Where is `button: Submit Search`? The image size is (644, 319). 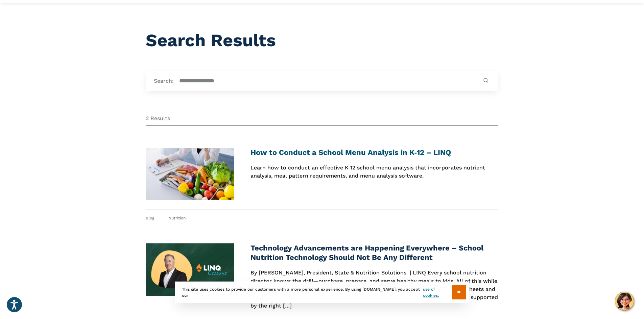
button: Submit Search is located at coordinates (486, 81).